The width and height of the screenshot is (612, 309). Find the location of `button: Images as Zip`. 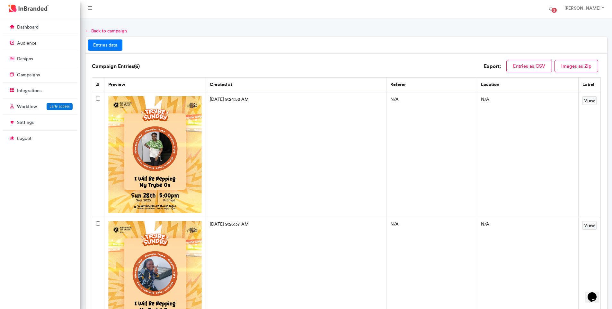

button: Images as Zip is located at coordinates (576, 66).